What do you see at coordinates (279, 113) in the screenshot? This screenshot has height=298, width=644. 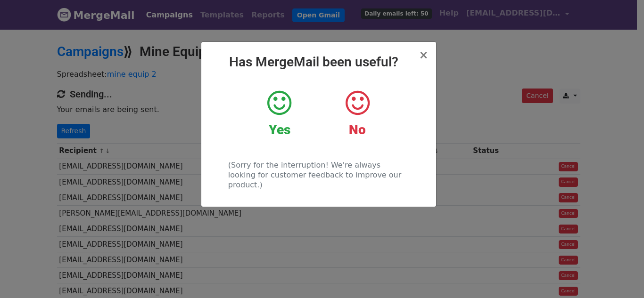 I see `a: Yes` at bounding box center [279, 113].